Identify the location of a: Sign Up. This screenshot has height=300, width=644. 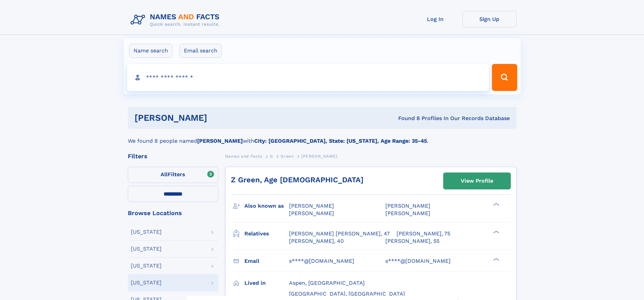
(490, 19).